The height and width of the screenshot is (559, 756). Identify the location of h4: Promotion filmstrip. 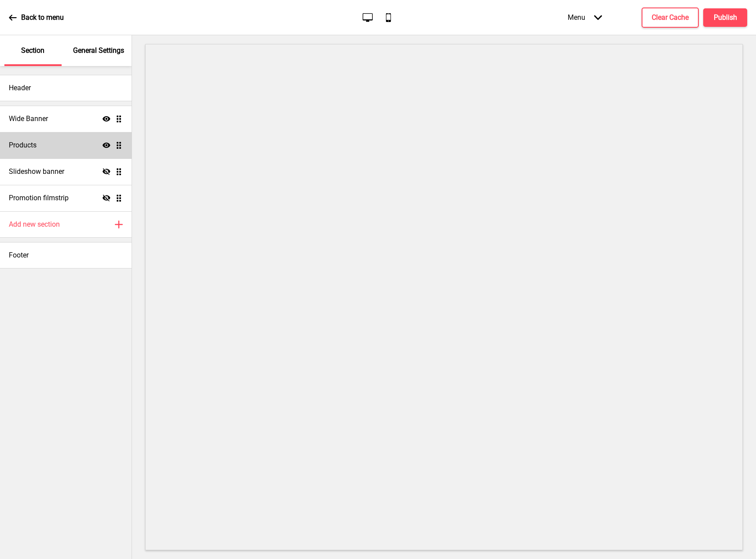
(39, 198).